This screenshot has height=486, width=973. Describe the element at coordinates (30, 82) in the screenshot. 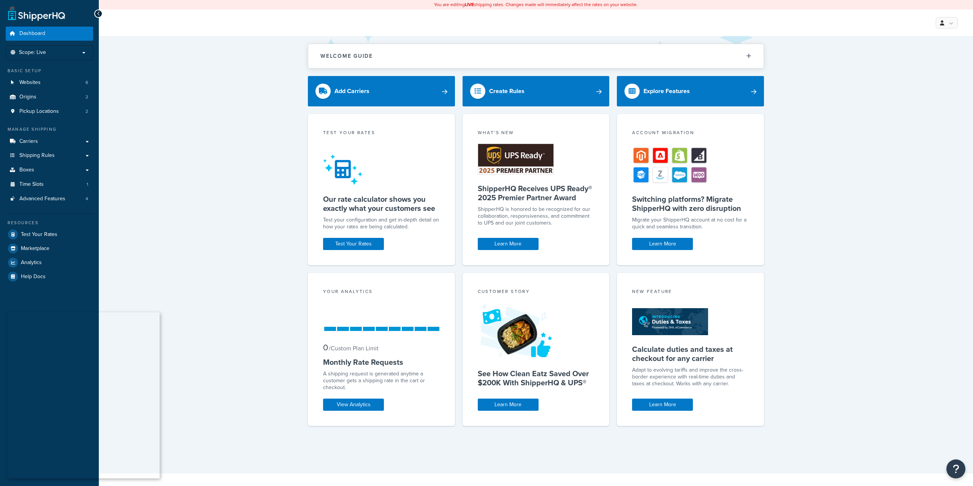

I see `span: Websites` at that location.